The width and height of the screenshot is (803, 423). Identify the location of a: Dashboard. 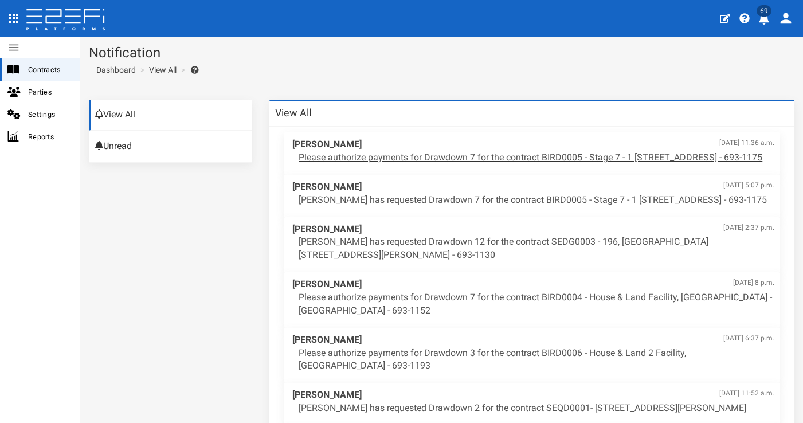
(114, 70).